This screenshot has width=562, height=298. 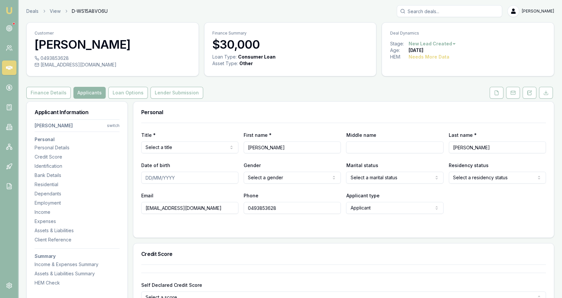 I want to click on p: Finance Summary, so click(x=290, y=33).